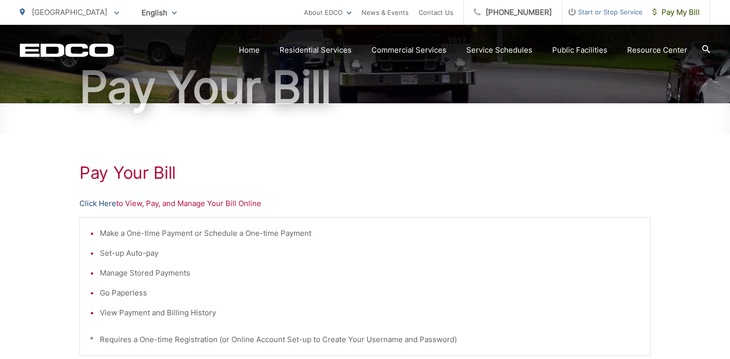  Describe the element at coordinates (370, 313) in the screenshot. I see `li: View Payment and Billing History` at that location.